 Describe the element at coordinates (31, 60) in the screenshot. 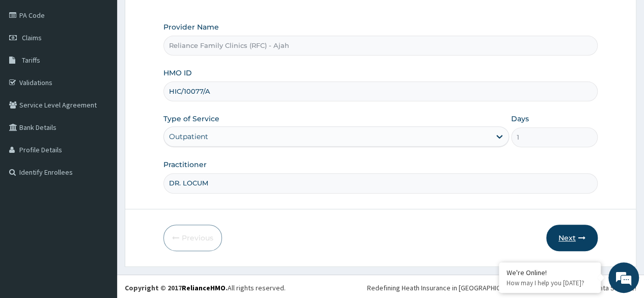

I see `span: Tariffs` at that location.